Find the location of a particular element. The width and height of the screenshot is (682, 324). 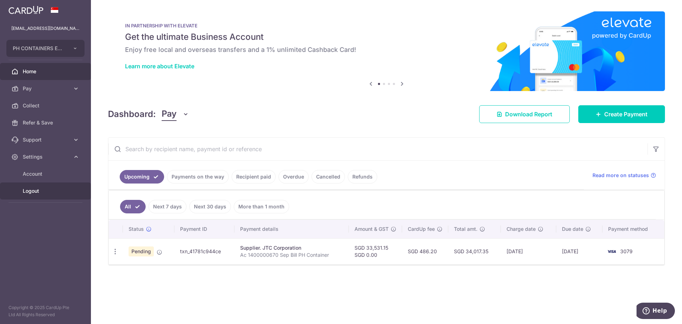

span: Status is located at coordinates (136, 229).